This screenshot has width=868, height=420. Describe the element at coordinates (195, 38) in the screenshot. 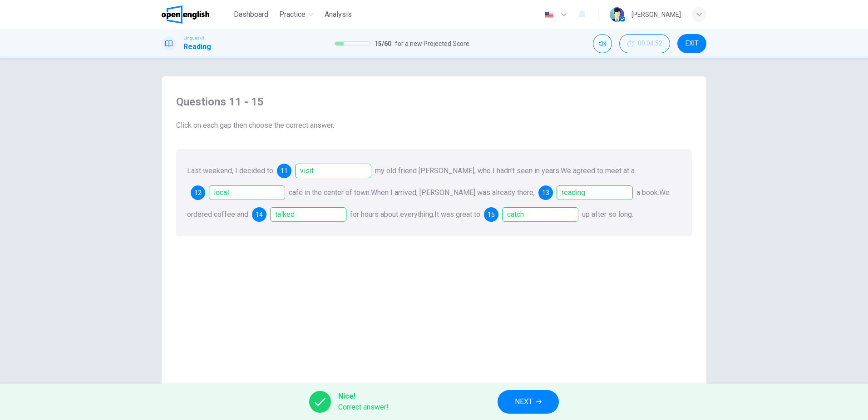

I see `span: Linguaskill` at that location.